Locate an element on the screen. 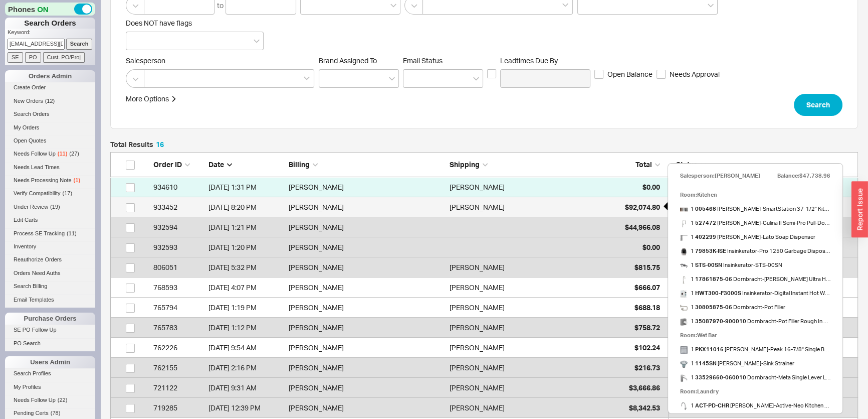  span: 1 Insinkerator - STS-00SN is located at coordinates (731, 265).